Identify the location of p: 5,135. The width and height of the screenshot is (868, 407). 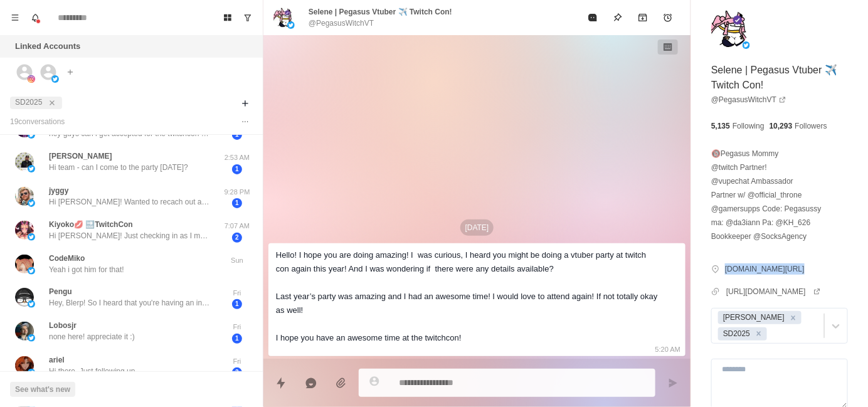
(721, 126).